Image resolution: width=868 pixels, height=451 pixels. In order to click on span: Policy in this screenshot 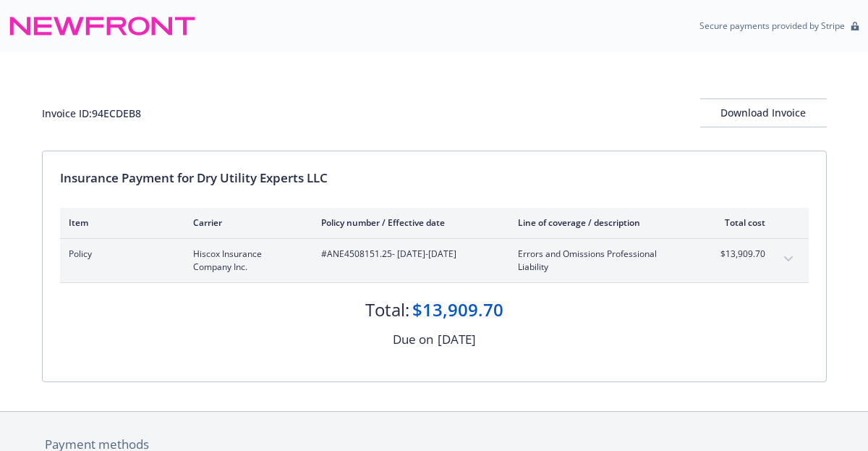, I will do `click(119, 254)`.